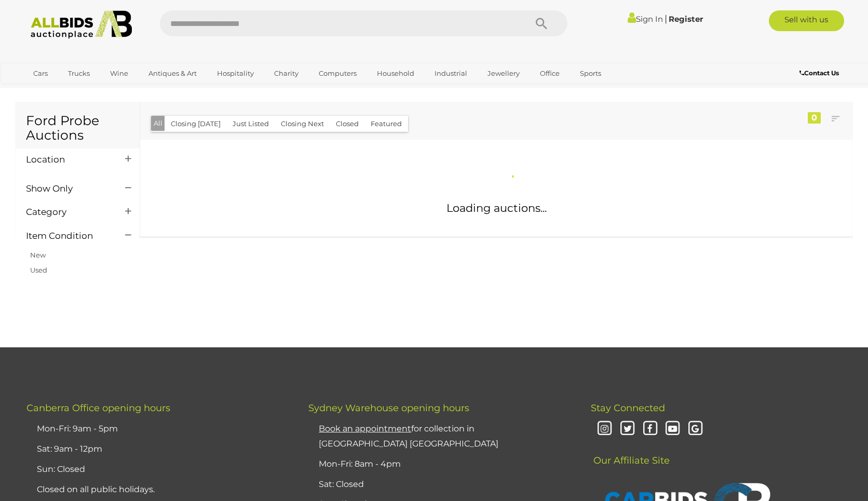 This screenshot has height=501, width=868. Describe the element at coordinates (819, 73) in the screenshot. I see `b: Contact Us` at that location.